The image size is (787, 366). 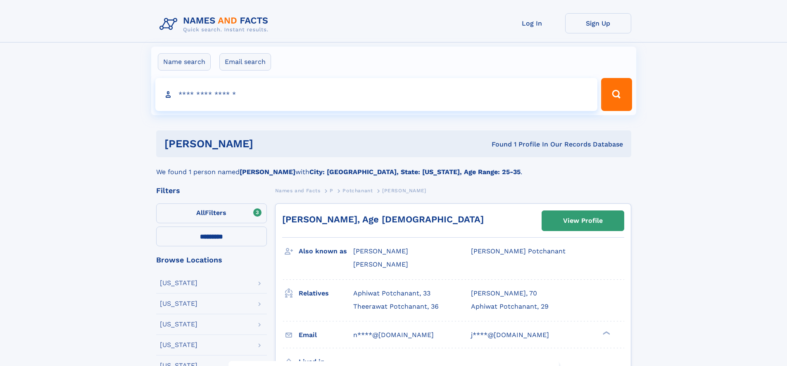 What do you see at coordinates (331, 190) in the screenshot?
I see `a: P` at bounding box center [331, 190].